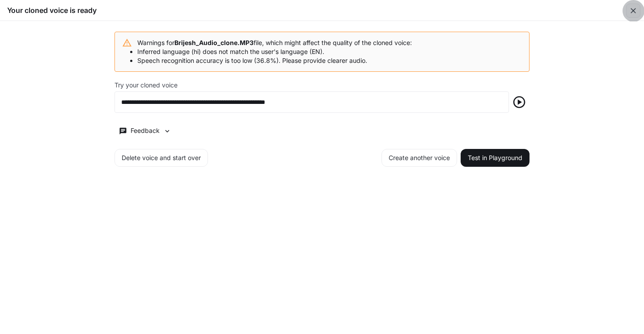 The image size is (644, 334). Describe the element at coordinates (146, 85) in the screenshot. I see `p: Try your cloned voice` at that location.